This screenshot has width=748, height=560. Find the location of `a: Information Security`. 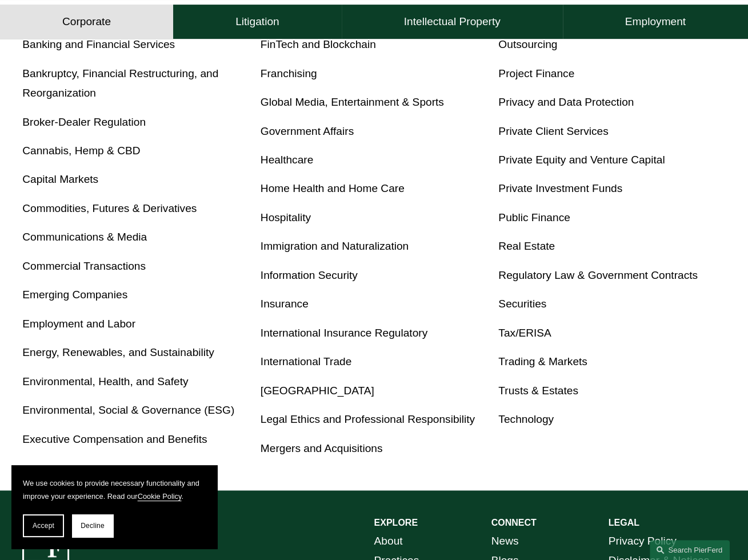

a: Information Security is located at coordinates (309, 275).